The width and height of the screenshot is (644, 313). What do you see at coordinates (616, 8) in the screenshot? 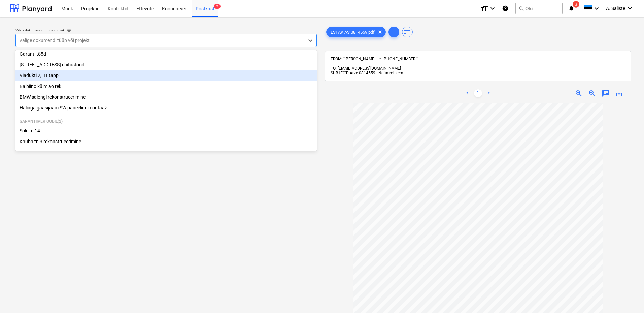
I see `span: A. Saliste` at bounding box center [616, 8].